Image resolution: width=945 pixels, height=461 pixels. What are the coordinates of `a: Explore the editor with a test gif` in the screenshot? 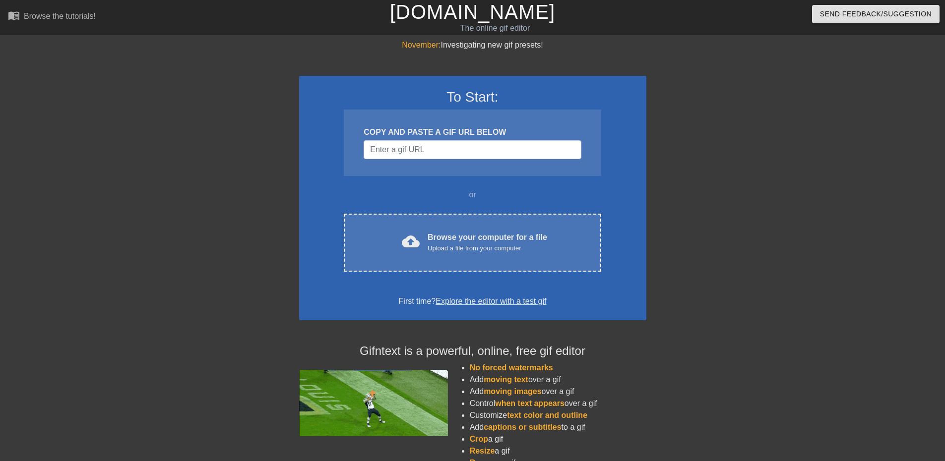 It's located at (491, 301).